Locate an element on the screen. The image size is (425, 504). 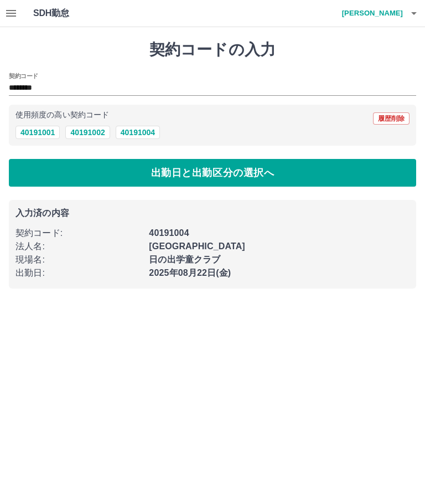
button: 40191002 is located at coordinates (87, 132).